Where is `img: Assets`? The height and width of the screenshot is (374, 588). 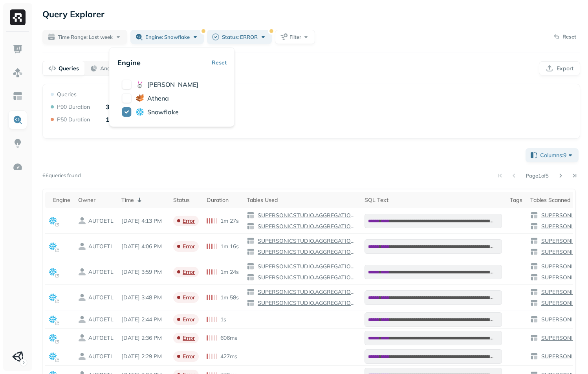
img: Assets is located at coordinates (18, 73).